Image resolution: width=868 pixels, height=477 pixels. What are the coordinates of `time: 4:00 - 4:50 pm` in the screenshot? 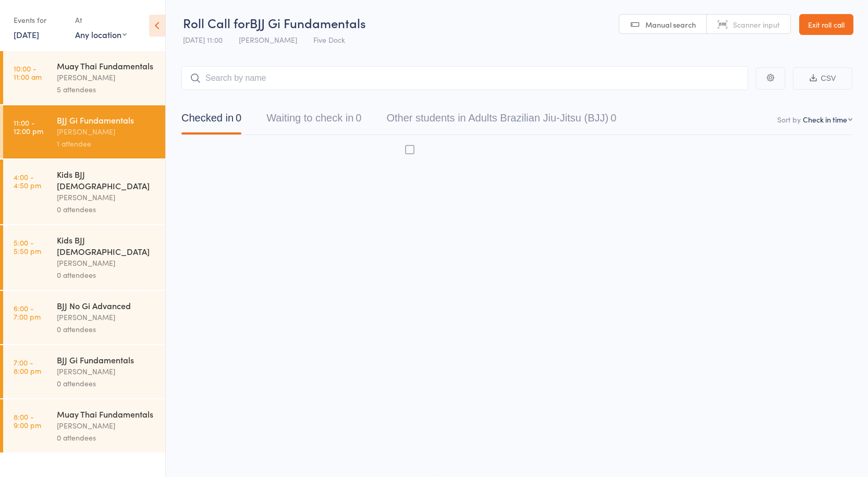 It's located at (27, 181).